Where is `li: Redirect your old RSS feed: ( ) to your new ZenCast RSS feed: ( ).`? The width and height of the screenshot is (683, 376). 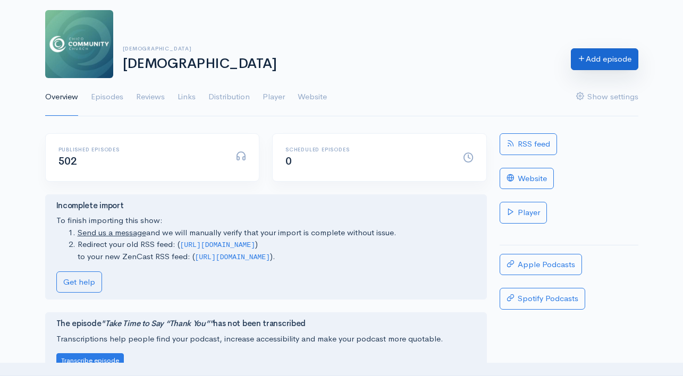 li: Redirect your old RSS feed: ( ) to your new ZenCast RSS feed: ( ). is located at coordinates (276, 250).